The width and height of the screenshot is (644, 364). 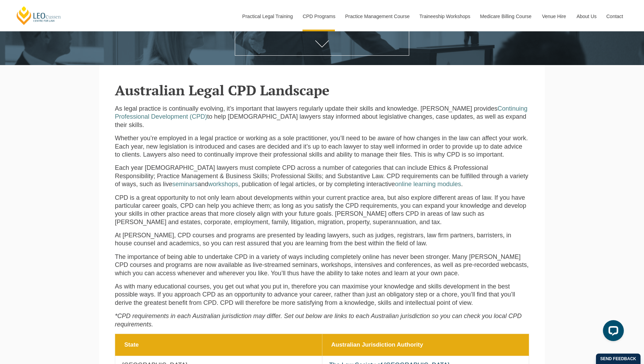 I want to click on p: Whether you’re employed in a legal practice or working as a sole practitioner, you’ll need to be ..., so click(x=322, y=146).